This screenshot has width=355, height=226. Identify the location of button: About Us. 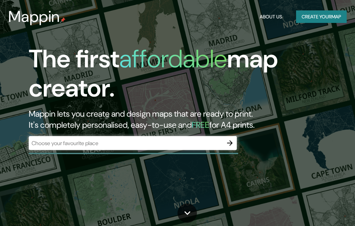
(271, 17).